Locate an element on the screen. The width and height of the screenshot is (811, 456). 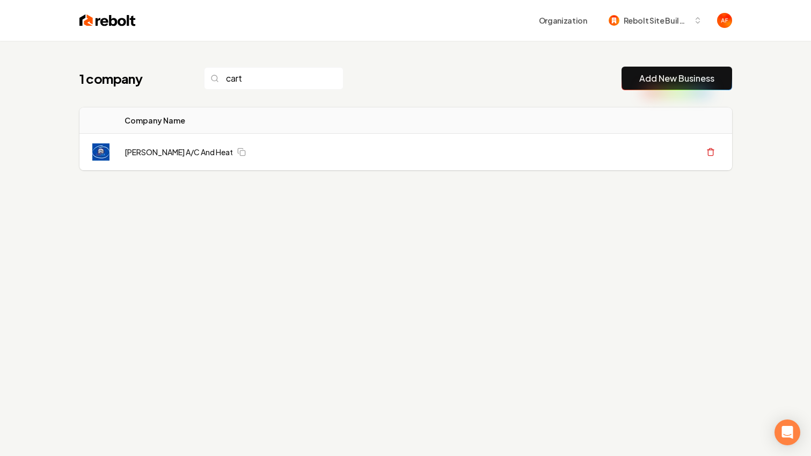
div: Open Intercom Messenger is located at coordinates (787, 432).